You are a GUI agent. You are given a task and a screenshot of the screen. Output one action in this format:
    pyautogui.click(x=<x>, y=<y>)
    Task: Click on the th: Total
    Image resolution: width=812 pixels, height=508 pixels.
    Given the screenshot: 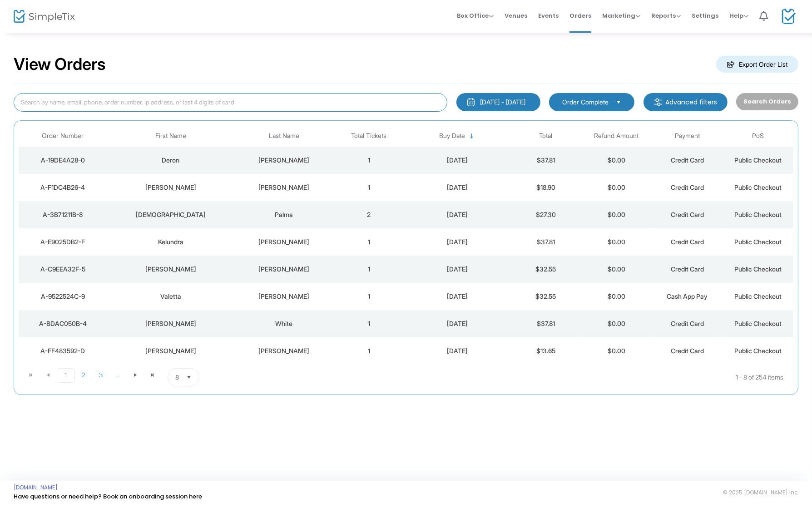 What is the action you would take?
    pyautogui.click(x=546, y=136)
    